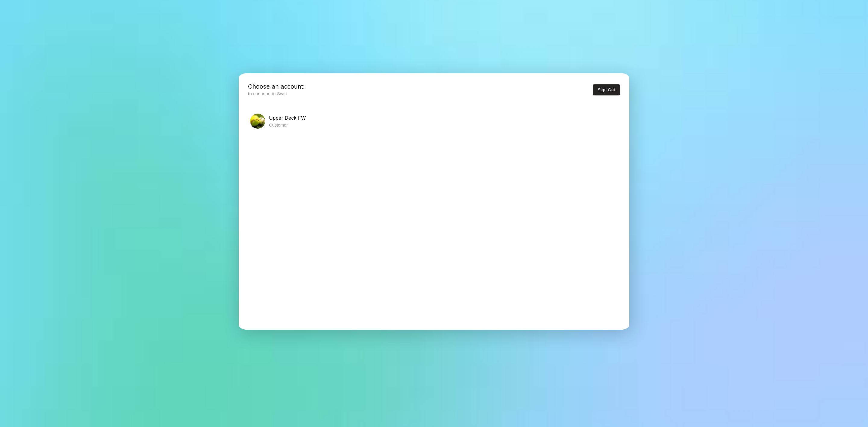  Describe the element at coordinates (434, 121) in the screenshot. I see `button: Upper Deck FWUpper Deck FW Customer` at that location.